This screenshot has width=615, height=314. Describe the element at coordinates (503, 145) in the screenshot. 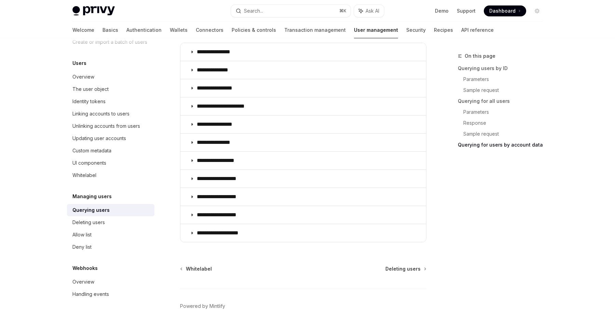

I see `a: Querying for users by account data` at that location.